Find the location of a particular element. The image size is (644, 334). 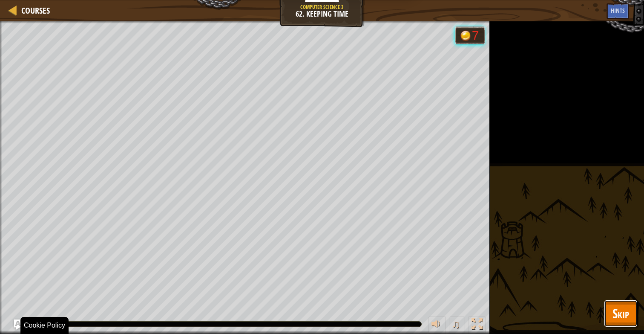

button: Skip is located at coordinates (620, 313).